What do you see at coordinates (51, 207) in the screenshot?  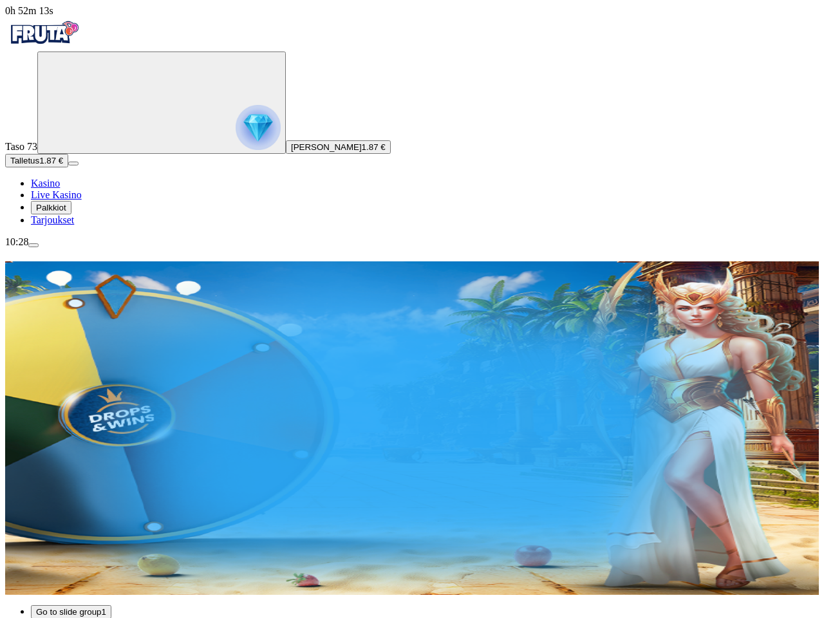 I see `span: Palkkiot` at bounding box center [51, 207].